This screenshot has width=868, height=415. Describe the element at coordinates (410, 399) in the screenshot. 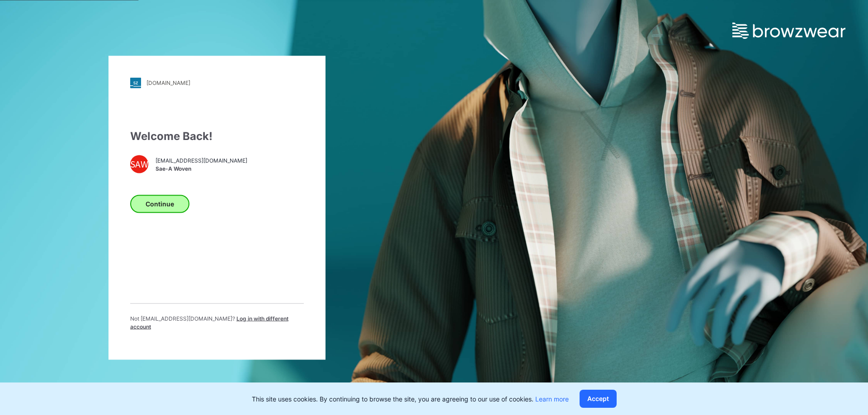

I see `p: This site uses cookies. By continuing to browse the site, you are agreeing to our use of cookies.` at that location.